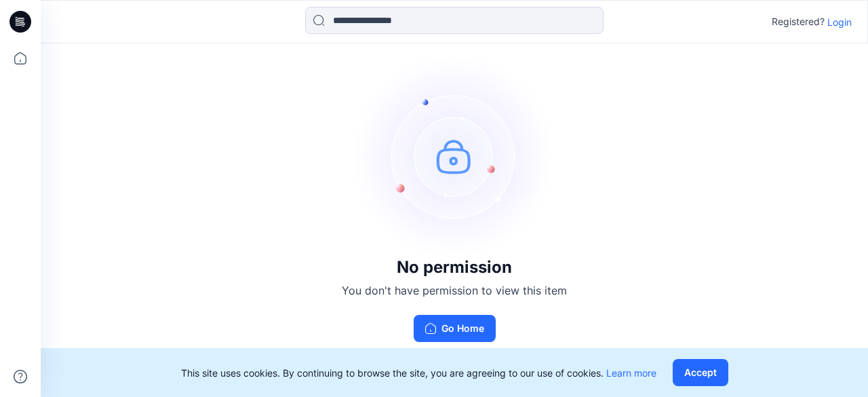 This screenshot has height=397, width=868. Describe the element at coordinates (454, 267) in the screenshot. I see `h3: No permission` at that location.